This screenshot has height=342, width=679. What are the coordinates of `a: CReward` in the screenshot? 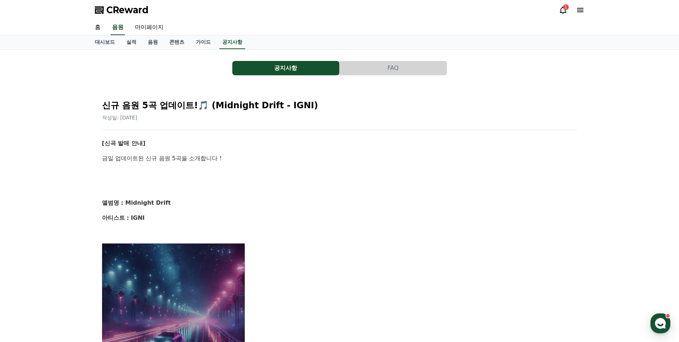 It's located at (122, 10).